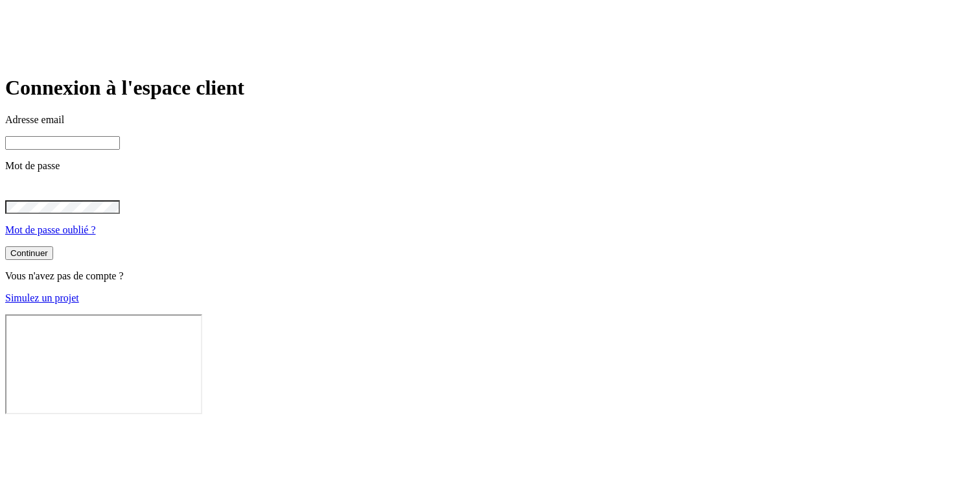  Describe the element at coordinates (42, 298) in the screenshot. I see `a: Simulez un projet` at that location.